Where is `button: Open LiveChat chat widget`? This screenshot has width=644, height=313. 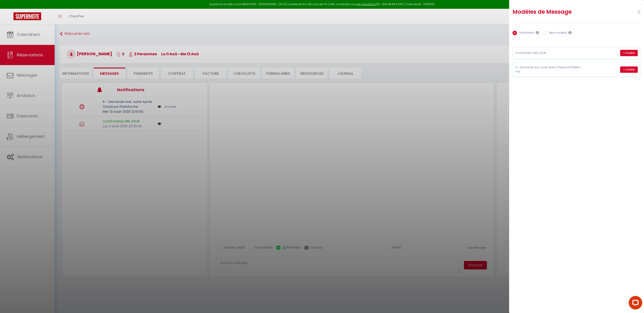
button: Open LiveChat chat widget is located at coordinates (10, 9).